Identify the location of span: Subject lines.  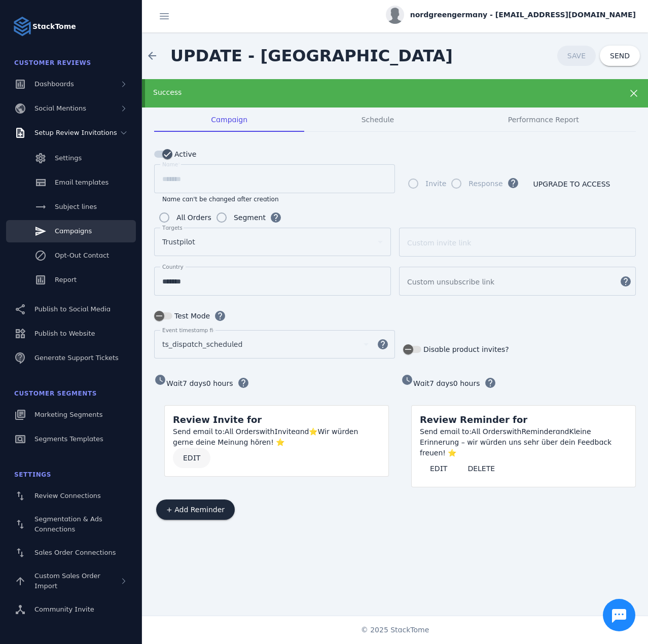
(76, 206).